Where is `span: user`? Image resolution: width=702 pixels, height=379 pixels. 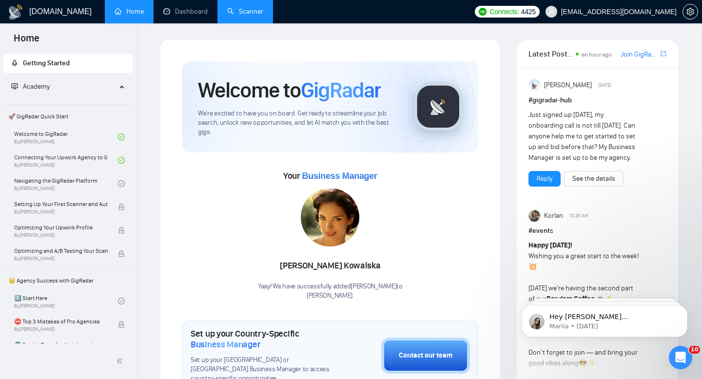
span: user is located at coordinates (551, 12).